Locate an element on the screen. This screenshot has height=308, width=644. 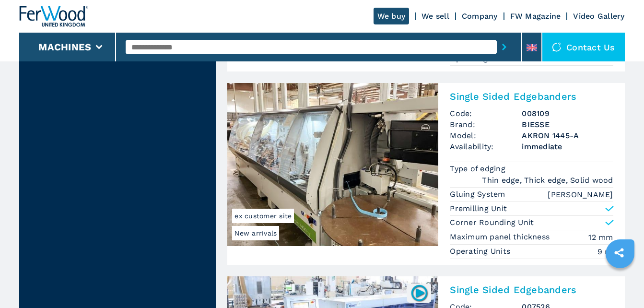
a: Video Gallery is located at coordinates (599, 16).